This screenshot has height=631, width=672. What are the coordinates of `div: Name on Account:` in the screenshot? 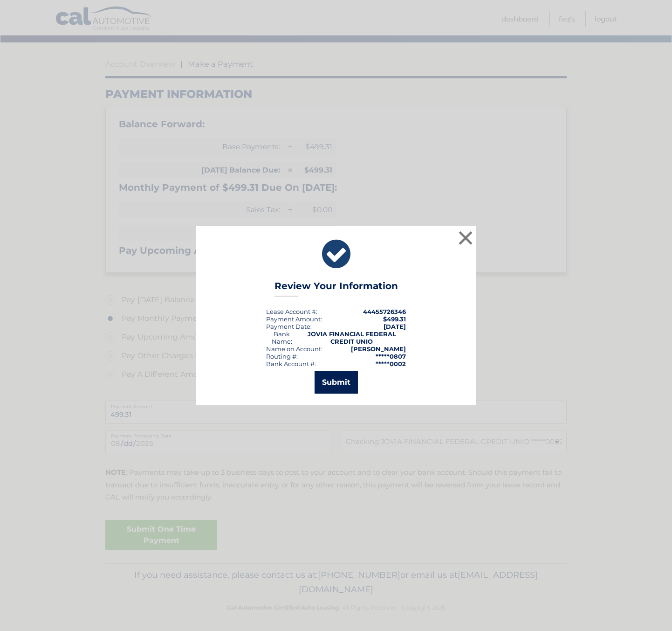 It's located at (294, 349).